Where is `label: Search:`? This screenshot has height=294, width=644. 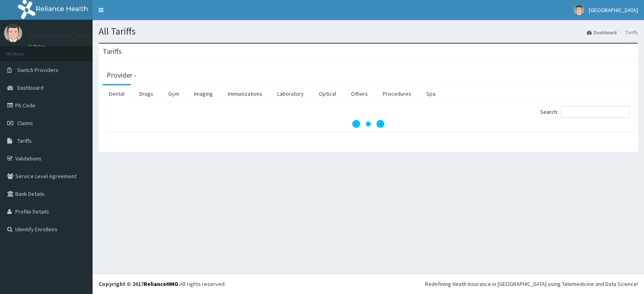 label: Search: is located at coordinates (585, 112).